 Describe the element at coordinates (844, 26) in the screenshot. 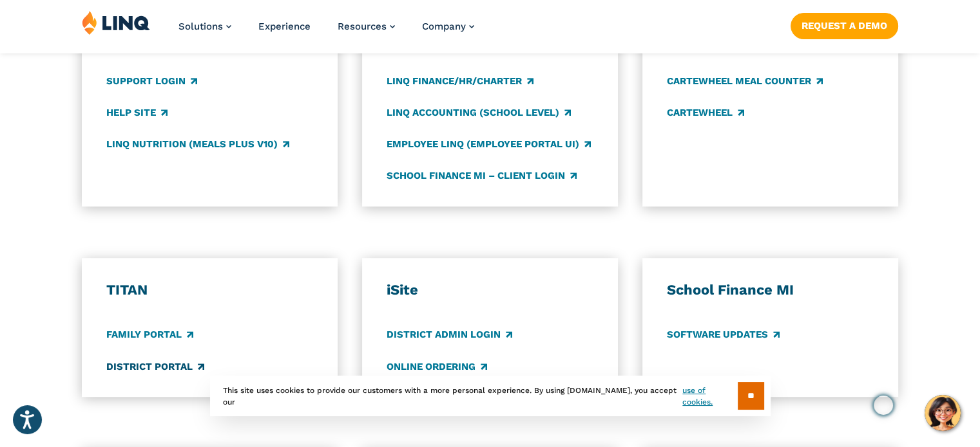

I see `a: Request a Demo` at that location.